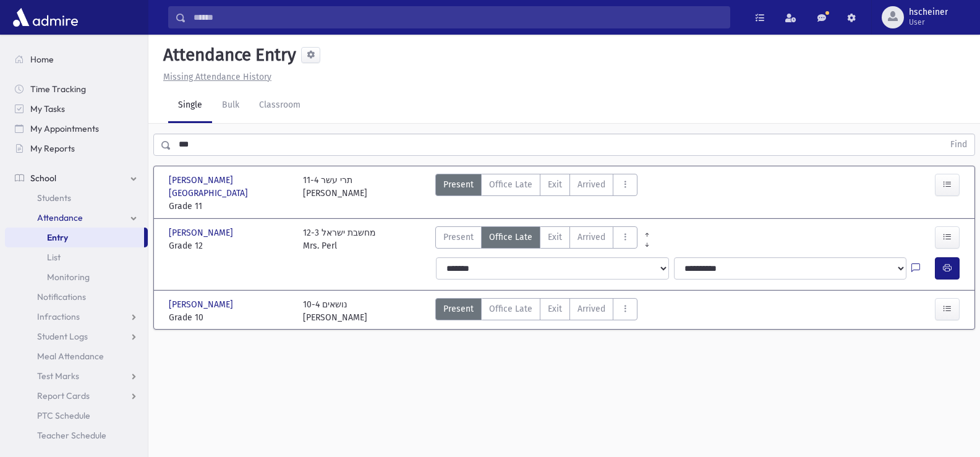 Image resolution: width=980 pixels, height=457 pixels. I want to click on a: Bulk, so click(231, 106).